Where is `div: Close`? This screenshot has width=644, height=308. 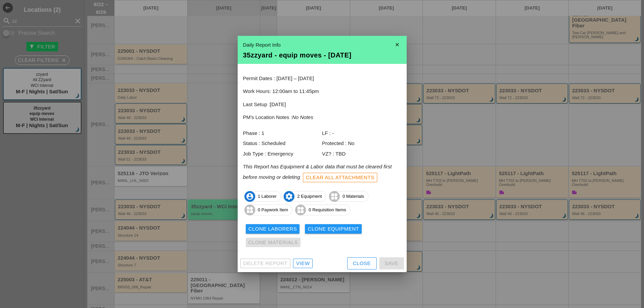 div: Close is located at coordinates (362, 263).